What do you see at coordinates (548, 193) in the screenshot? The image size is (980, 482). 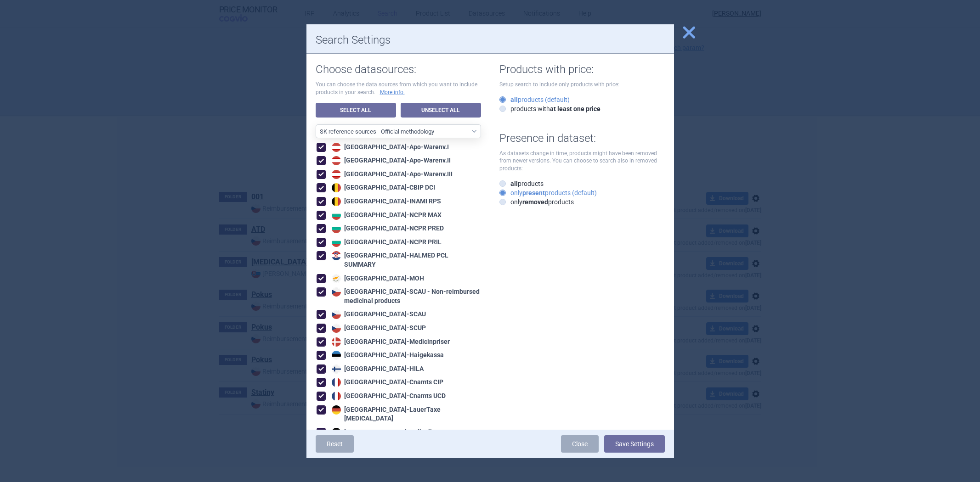 I see `label: only products (default)` at bounding box center [548, 193].